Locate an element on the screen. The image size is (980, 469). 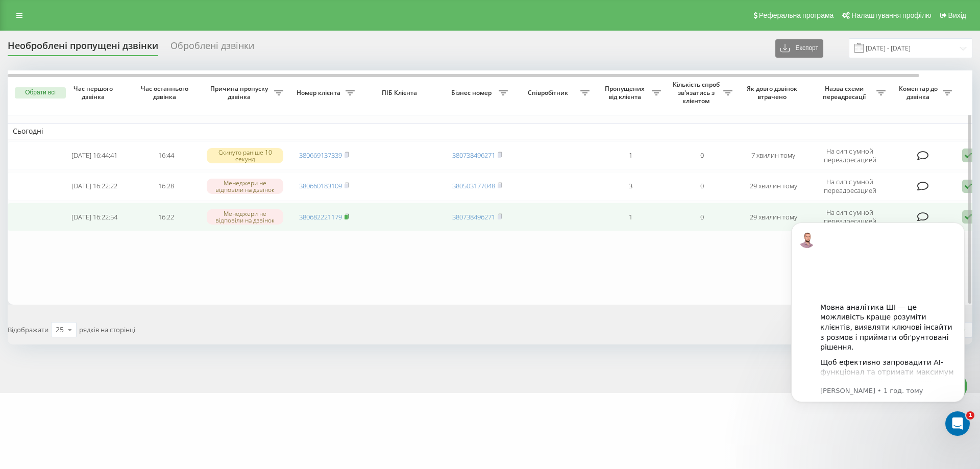
div: message notification from Oleksandr, 1 год. тому. Мовна аналітика ШІ — це можливість краще розумі... is located at coordinates (102, 105).